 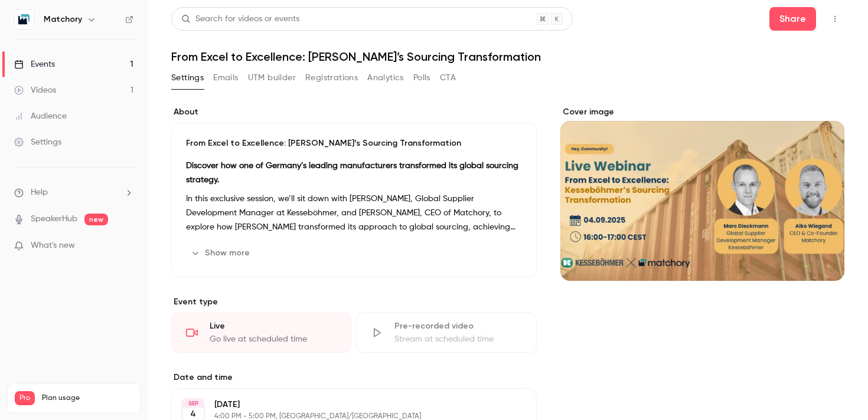 I want to click on div: Pre-recorded video, so click(x=457, y=327).